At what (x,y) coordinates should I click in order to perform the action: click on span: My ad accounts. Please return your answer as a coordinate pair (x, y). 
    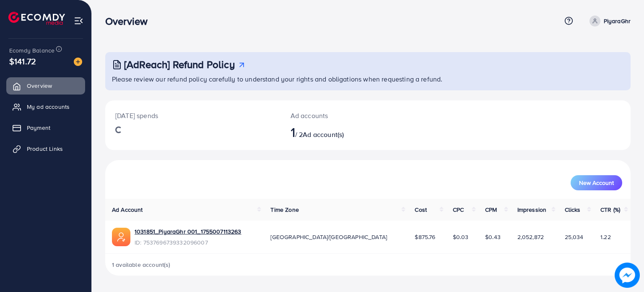
    Looking at the image, I should click on (48, 107).